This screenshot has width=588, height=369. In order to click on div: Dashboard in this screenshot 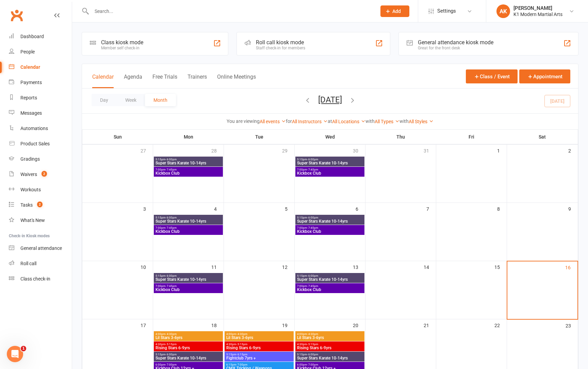, I will do `click(32, 37)`.